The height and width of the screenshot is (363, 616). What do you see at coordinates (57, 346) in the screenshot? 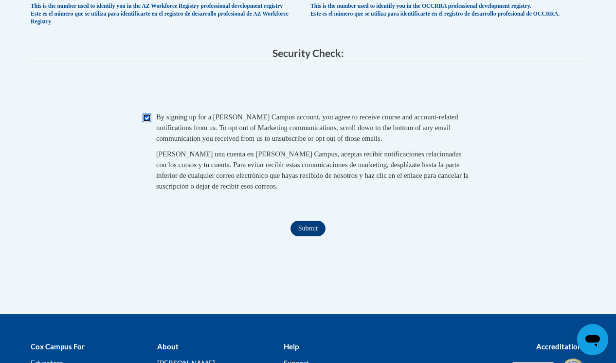
I see `b: Cox Campus For` at bounding box center [57, 346].